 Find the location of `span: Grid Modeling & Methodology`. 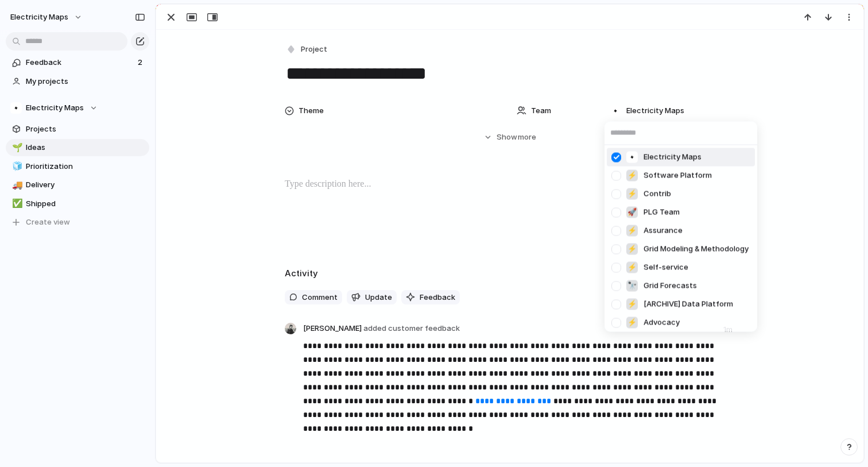

span: Grid Modeling & Methodology is located at coordinates (696, 249).